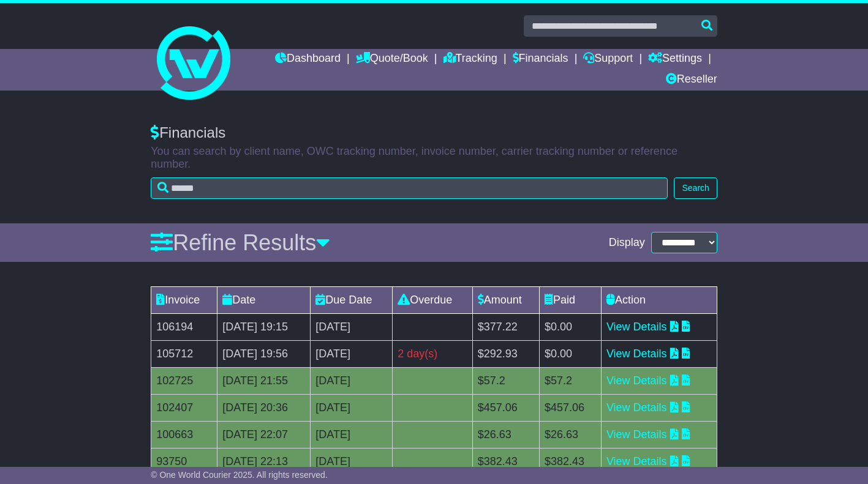 Image resolution: width=868 pixels, height=484 pixels. Describe the element at coordinates (675, 59) in the screenshot. I see `a: Settings` at that location.